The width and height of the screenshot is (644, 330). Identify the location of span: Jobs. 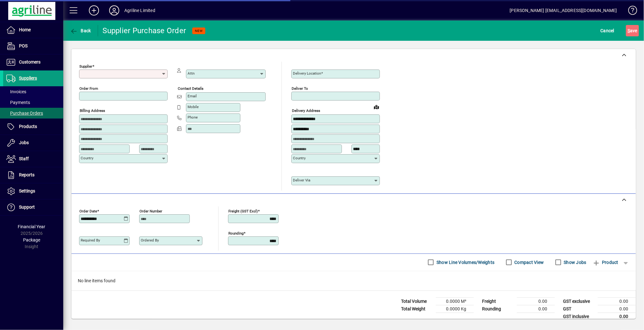
(24, 142).